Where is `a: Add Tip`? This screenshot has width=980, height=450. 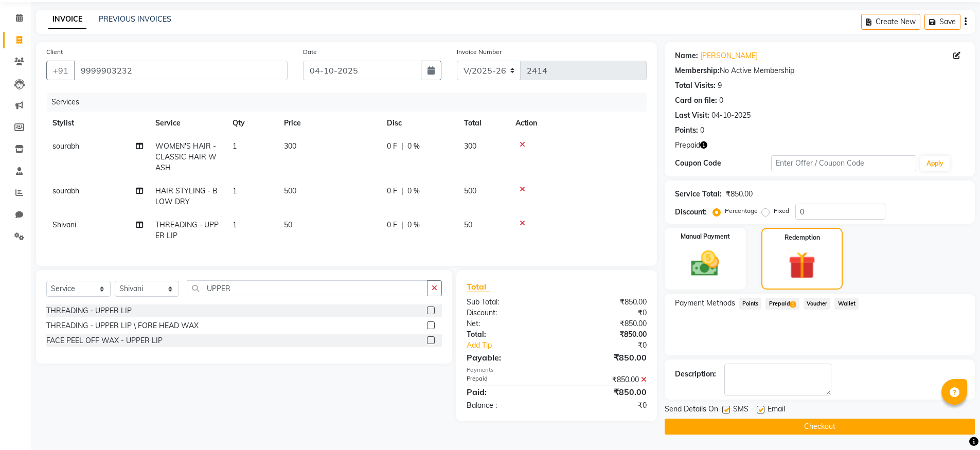 a: Add Tip is located at coordinates (516, 345).